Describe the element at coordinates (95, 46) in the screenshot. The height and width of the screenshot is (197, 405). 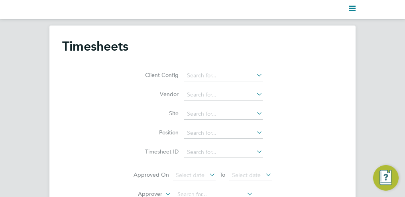
I see `h2: Timesheets` at that location.